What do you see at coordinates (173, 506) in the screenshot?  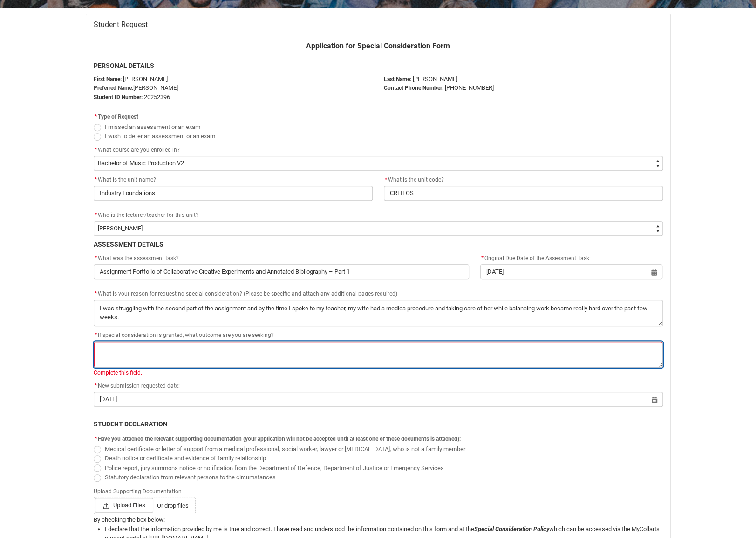 I see `span: Or drop files` at bounding box center [173, 506].